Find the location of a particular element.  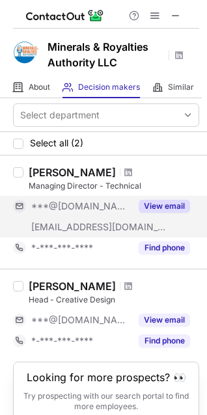

img: ContactOut v5.3.10 is located at coordinates (65, 16).